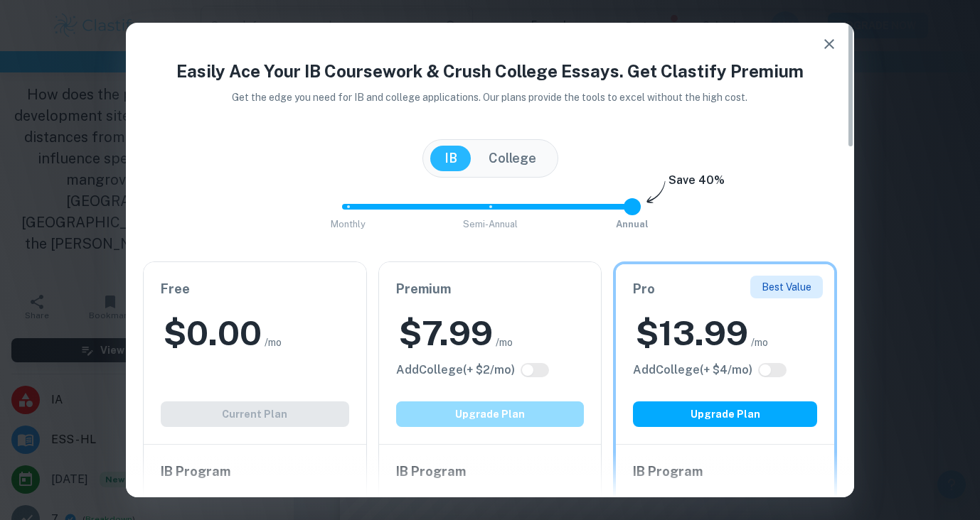  What do you see at coordinates (490, 71) in the screenshot?
I see `h4: Easily Ace Your IB Coursework & Crush College Essays. Get Clastify Premium` at bounding box center [490, 71].